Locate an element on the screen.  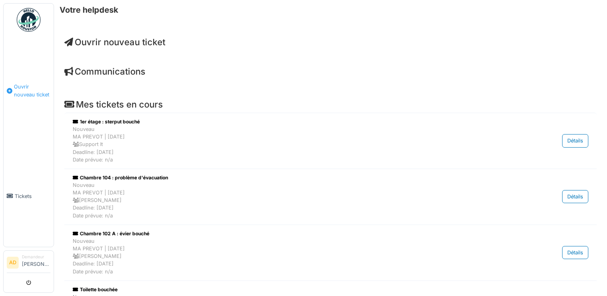
span: Tickets is located at coordinates (33, 196).